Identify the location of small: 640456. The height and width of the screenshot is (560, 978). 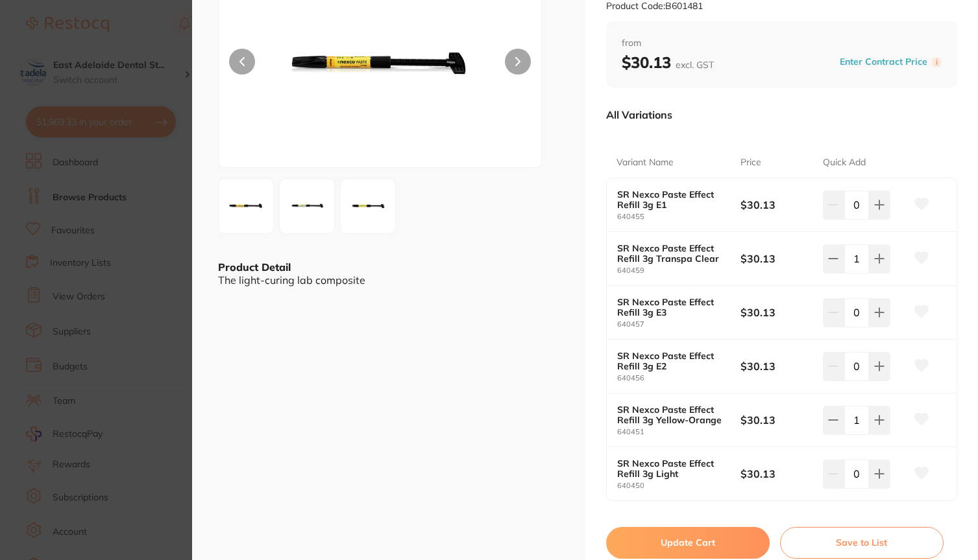
(679, 378).